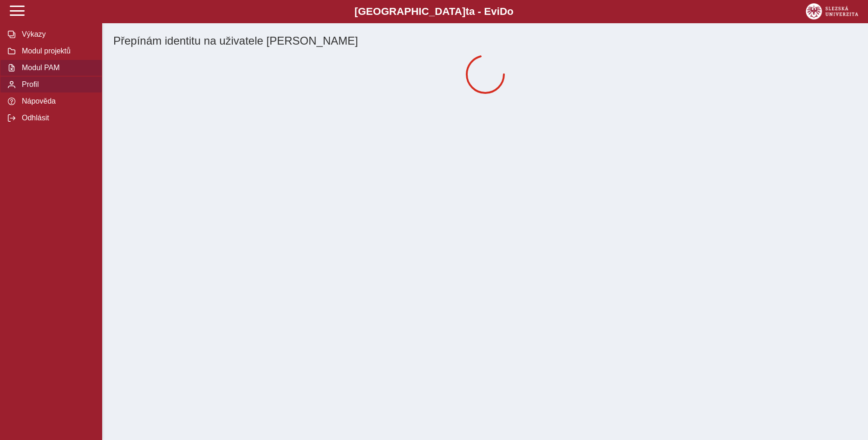  I want to click on span: Odhlásit, so click(57, 118).